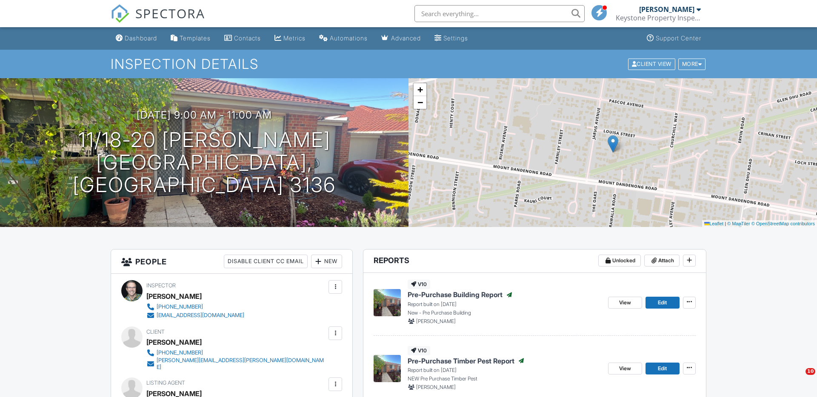 This screenshot has width=817, height=397. What do you see at coordinates (161, 285) in the screenshot?
I see `span: Inspector` at bounding box center [161, 285].